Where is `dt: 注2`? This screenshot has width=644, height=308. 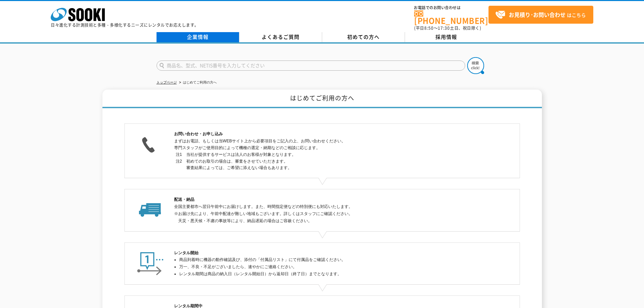 dt: 注2 is located at coordinates (179, 162).